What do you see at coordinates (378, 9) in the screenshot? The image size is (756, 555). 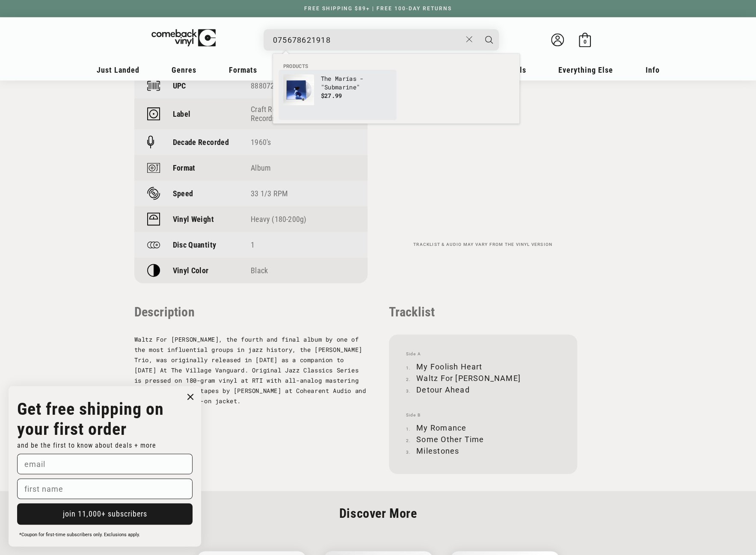 I see `a: FREE SHIPPING $89+ | FREE 100-DAY RETURNS` at bounding box center [378, 9].